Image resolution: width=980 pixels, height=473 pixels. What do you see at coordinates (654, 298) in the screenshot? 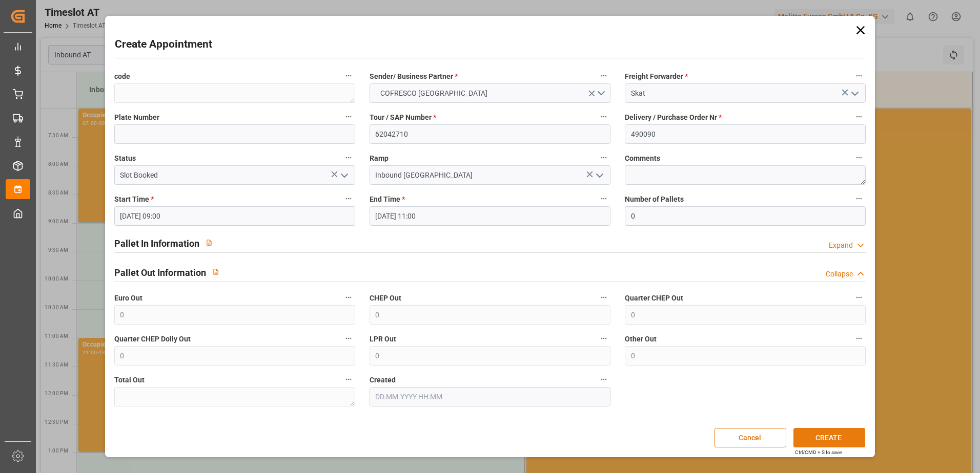
I see `span: Quarter CHEP Out` at bounding box center [654, 298].